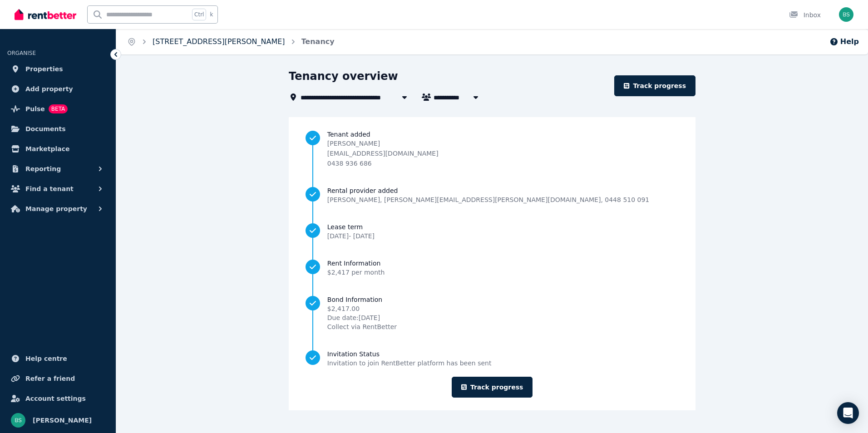  Describe the element at coordinates (492, 249) in the screenshot. I see `nav: Progress` at that location.